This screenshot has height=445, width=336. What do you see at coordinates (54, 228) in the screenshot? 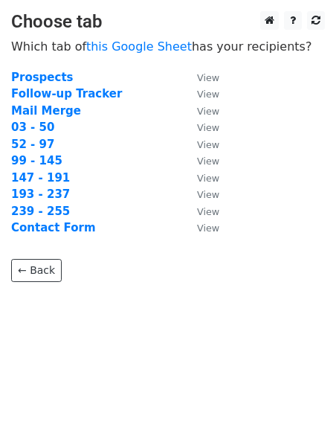
I see `a: Contact Form` at bounding box center [54, 228].